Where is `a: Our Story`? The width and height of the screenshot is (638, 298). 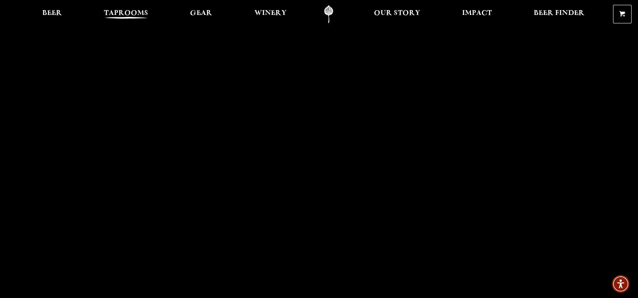
a: Our Story is located at coordinates (397, 14).